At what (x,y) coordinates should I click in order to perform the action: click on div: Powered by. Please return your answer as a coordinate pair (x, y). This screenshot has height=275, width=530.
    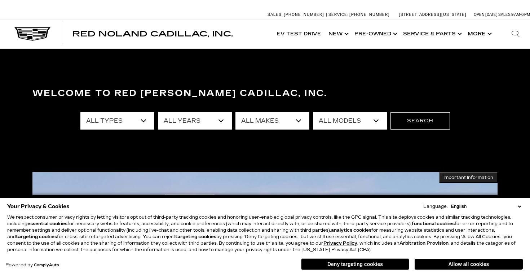
    Looking at the image, I should click on (32, 265).